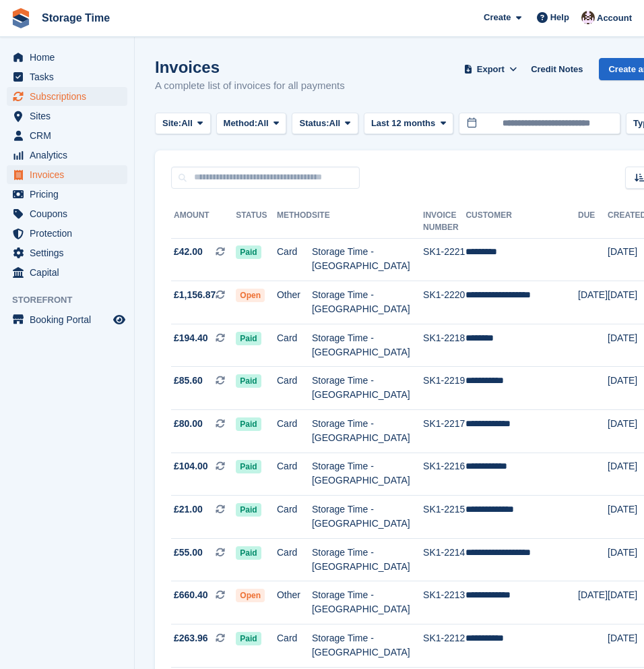  I want to click on td: SK1-2219, so click(444, 388).